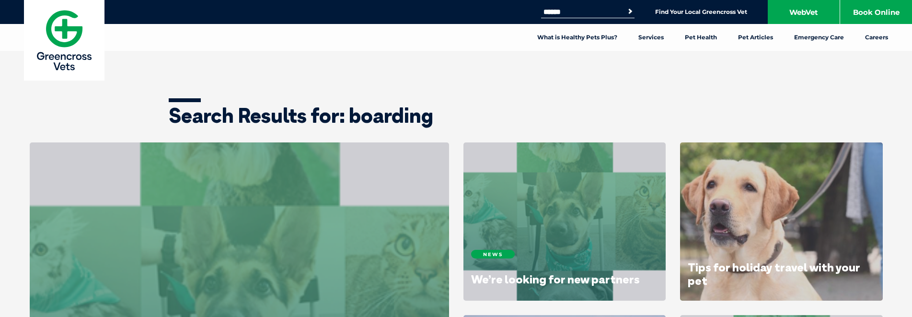 This screenshot has width=912, height=317. What do you see at coordinates (774, 274) in the screenshot?
I see `a: Tips for holiday travel with your pet` at bounding box center [774, 274].